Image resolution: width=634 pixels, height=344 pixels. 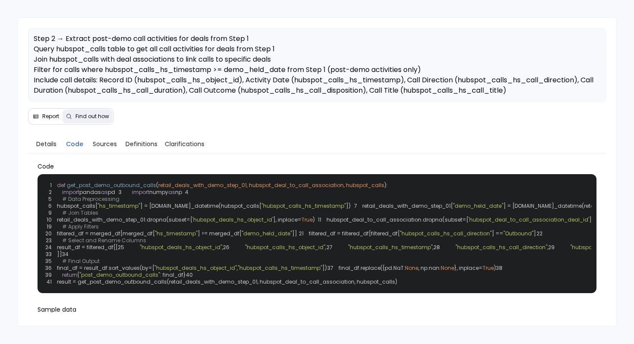 I want to click on span: # Select and Rename Columns, so click(x=104, y=240).